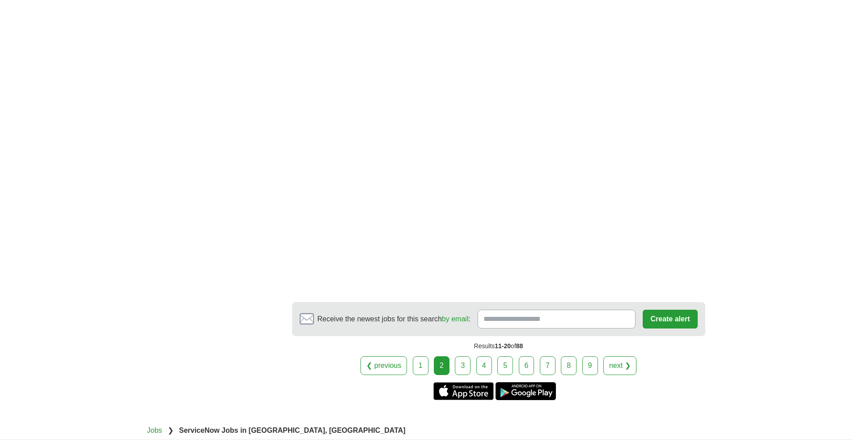  Describe the element at coordinates (384, 365) in the screenshot. I see `a: ❮ previous` at that location.